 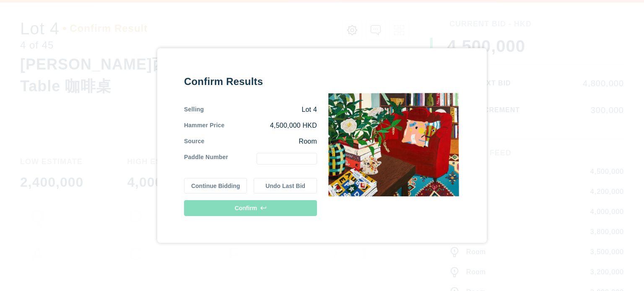 I want to click on div: Confirm Results, so click(x=250, y=82).